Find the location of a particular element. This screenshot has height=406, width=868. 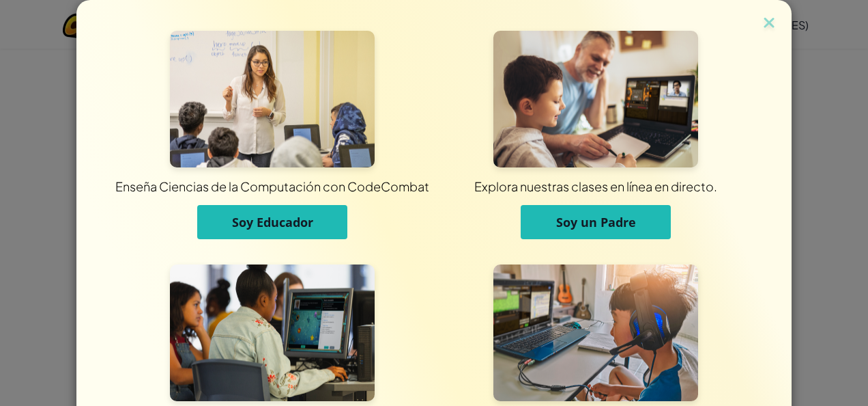

img: Cerrar icono is located at coordinates (769, 24).